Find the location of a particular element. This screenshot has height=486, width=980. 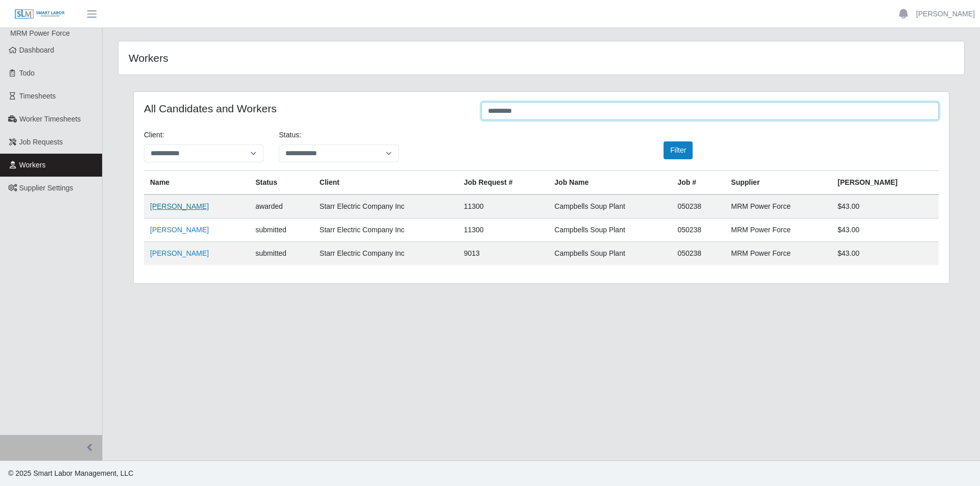

h4: Workers is located at coordinates (296, 57).